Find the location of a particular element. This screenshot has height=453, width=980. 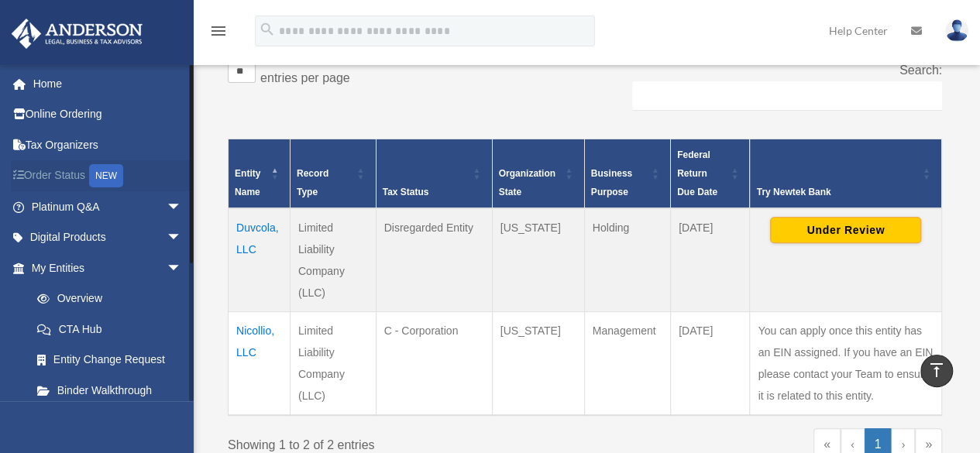

a: My Entitiesarrow_drop_down is located at coordinates (103, 268).